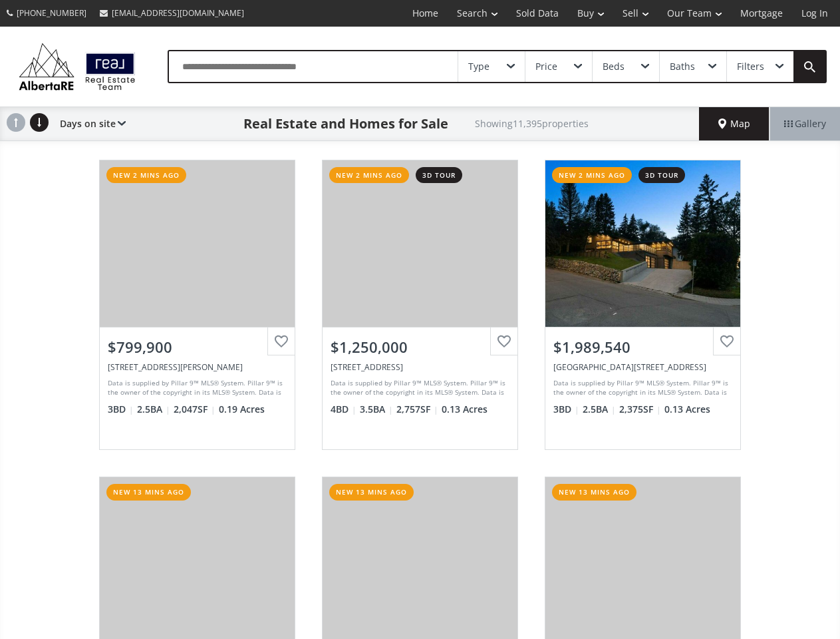 Image resolution: width=840 pixels, height=639 pixels. What do you see at coordinates (346, 124) in the screenshot?
I see `h1: Real Estate and Homes for Sale` at bounding box center [346, 124].